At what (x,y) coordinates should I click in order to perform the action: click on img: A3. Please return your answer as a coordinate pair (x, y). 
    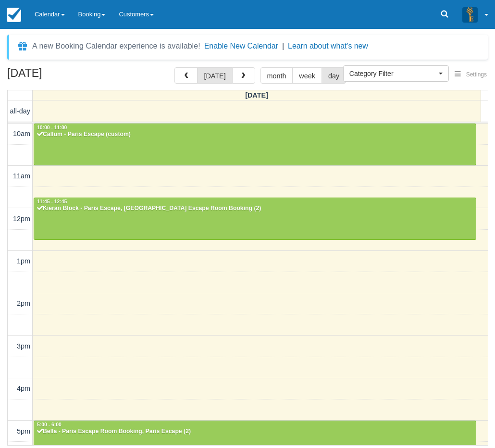
    Looking at the image, I should click on (470, 14).